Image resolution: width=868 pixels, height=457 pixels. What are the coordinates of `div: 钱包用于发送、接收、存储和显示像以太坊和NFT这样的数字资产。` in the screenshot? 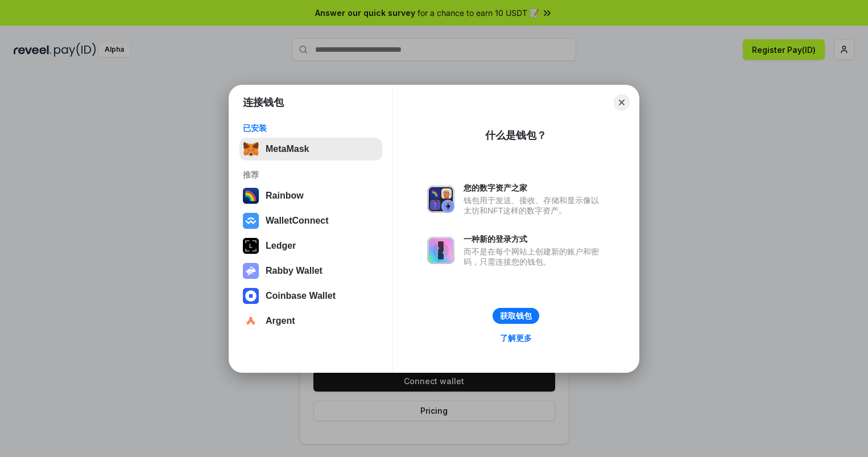 It's located at (534, 206).